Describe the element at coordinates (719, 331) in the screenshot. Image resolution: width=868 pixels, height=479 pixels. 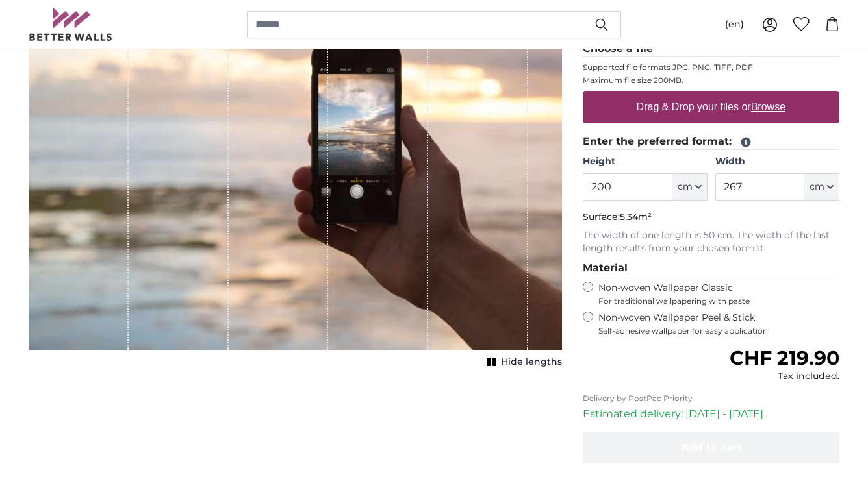
I see `span: Self-adhesive wallpaper for easy application` at that location.